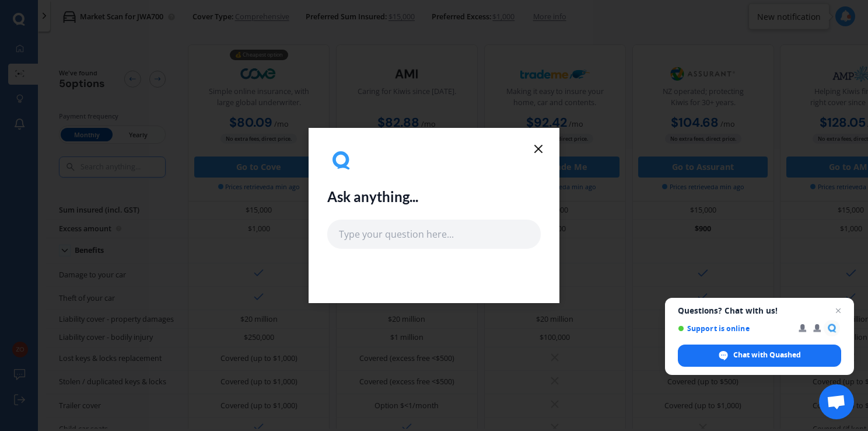 Image resolution: width=868 pixels, height=431 pixels. Describe the element at coordinates (839, 310) in the screenshot. I see `span: Close chat` at that location.